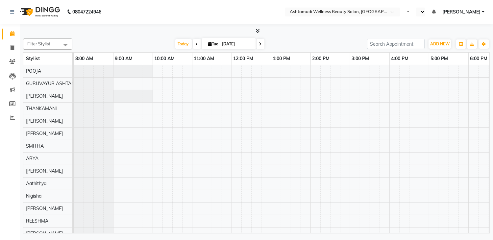  Describe the element at coordinates (165, 59) in the screenshot. I see `a: 10:00 AM` at that location.